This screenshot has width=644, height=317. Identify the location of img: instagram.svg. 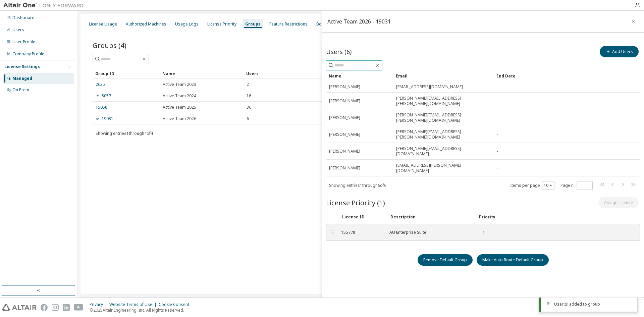
(55, 307).